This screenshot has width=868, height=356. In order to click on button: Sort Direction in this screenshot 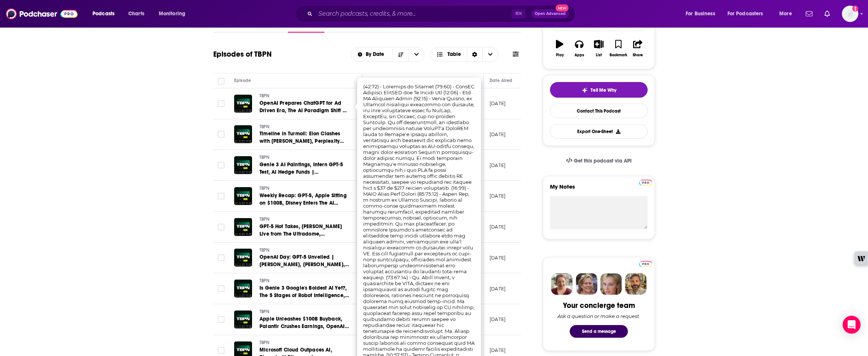, I will do `click(401, 54)`.